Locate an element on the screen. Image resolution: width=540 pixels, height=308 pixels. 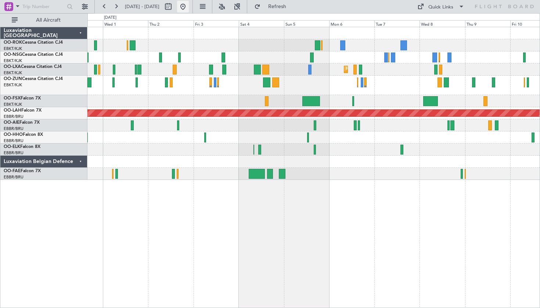
a: OO-HHOFalcon 8X is located at coordinates (23, 135).